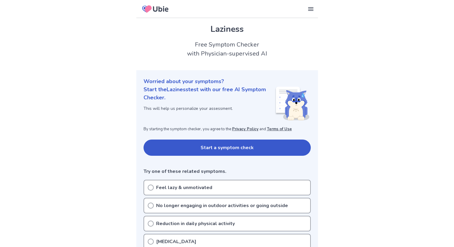  What do you see at coordinates (245, 129) in the screenshot?
I see `a: Privacy Policy` at bounding box center [245, 129].